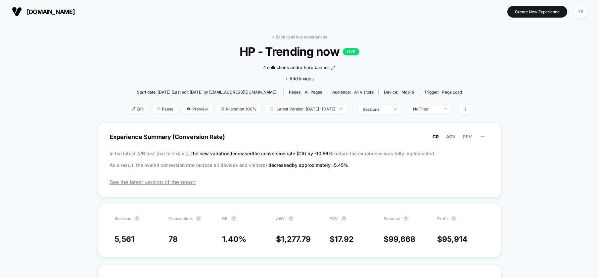 This screenshot has width=599, height=278. I want to click on span: the new variation decreased the conversion rate (CR) by -10.56 %, so click(263, 153).